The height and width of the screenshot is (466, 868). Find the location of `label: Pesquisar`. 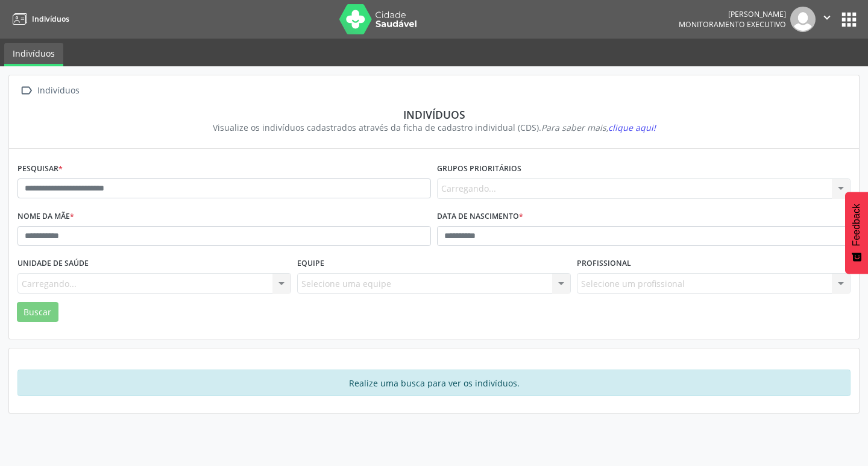

label: Pesquisar is located at coordinates (40, 169).